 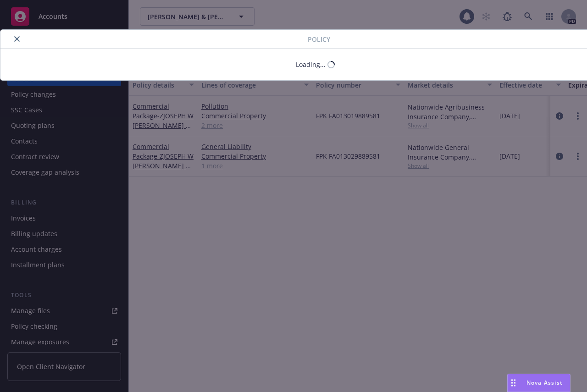 What do you see at coordinates (318, 39) in the screenshot?
I see `span: Policy` at bounding box center [318, 39].